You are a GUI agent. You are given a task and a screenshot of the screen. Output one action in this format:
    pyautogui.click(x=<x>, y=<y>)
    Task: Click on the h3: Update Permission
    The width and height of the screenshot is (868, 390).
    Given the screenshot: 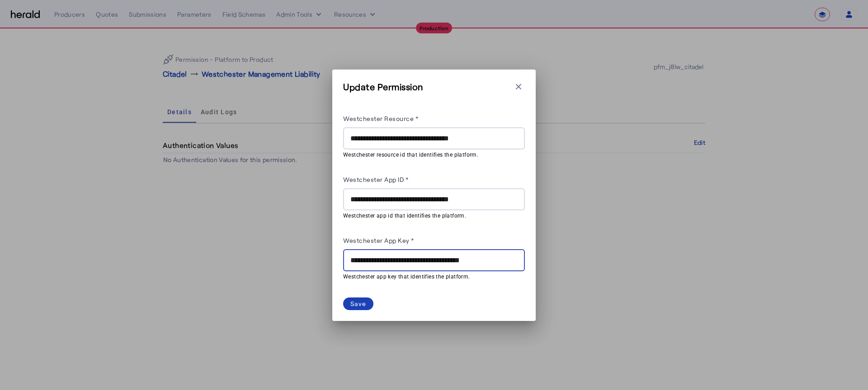 What is the action you would take?
    pyautogui.click(x=383, y=87)
    